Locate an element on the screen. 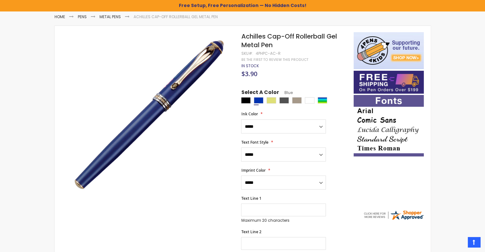 This screenshot has width=485, height=252. span: Text Font Style is located at coordinates (254, 142).